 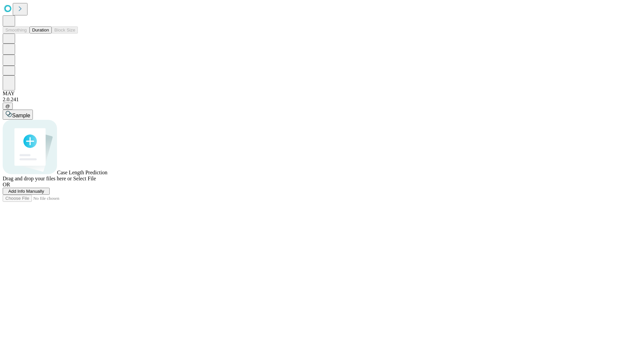 I want to click on button: Smoothing, so click(x=16, y=30).